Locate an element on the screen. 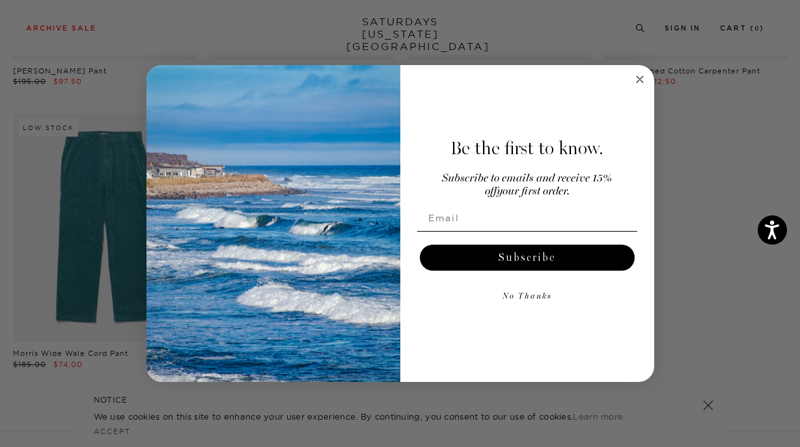 This screenshot has width=800, height=447. span: Subscribe to emails and receive 15% is located at coordinates (526, 178).